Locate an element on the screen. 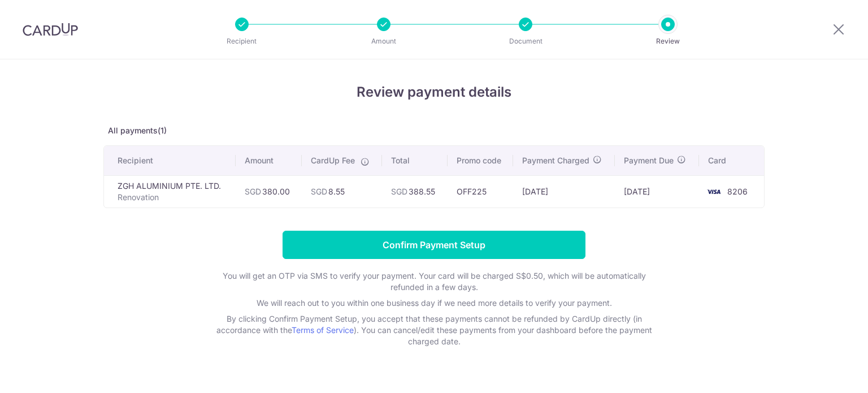  p: Document is located at coordinates (525, 41).